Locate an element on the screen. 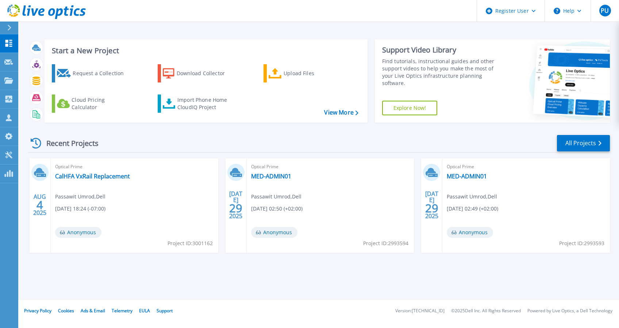 This screenshot has width=619, height=328. h3: Start a New Project is located at coordinates (205, 51).